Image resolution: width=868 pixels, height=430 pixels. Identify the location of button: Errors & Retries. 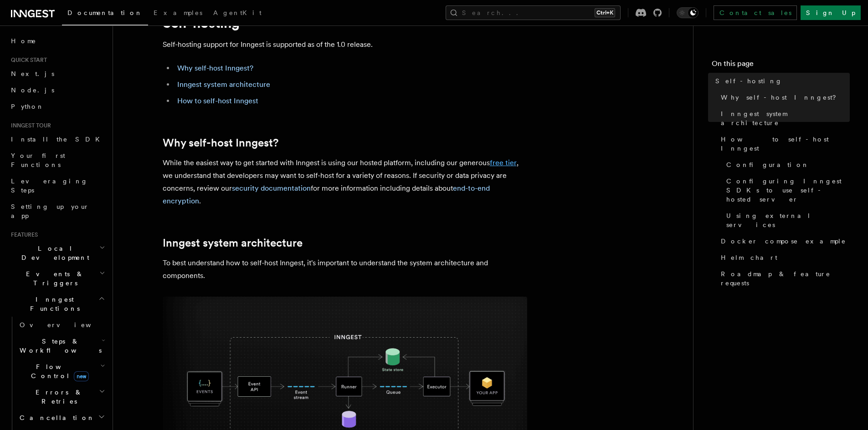
(61, 397).